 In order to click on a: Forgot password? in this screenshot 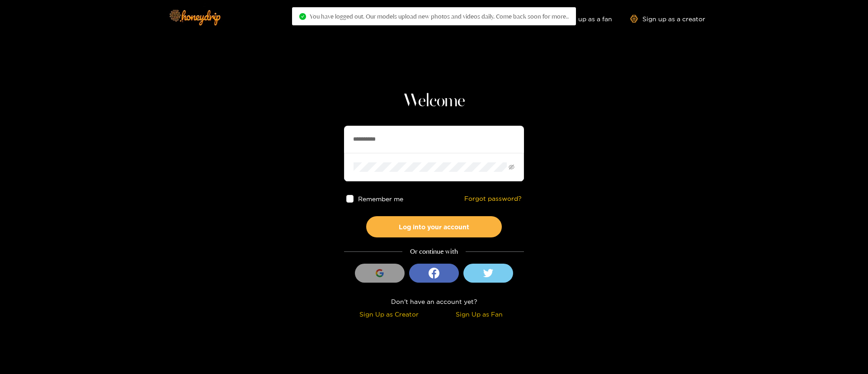, I will do `click(493, 199)`.